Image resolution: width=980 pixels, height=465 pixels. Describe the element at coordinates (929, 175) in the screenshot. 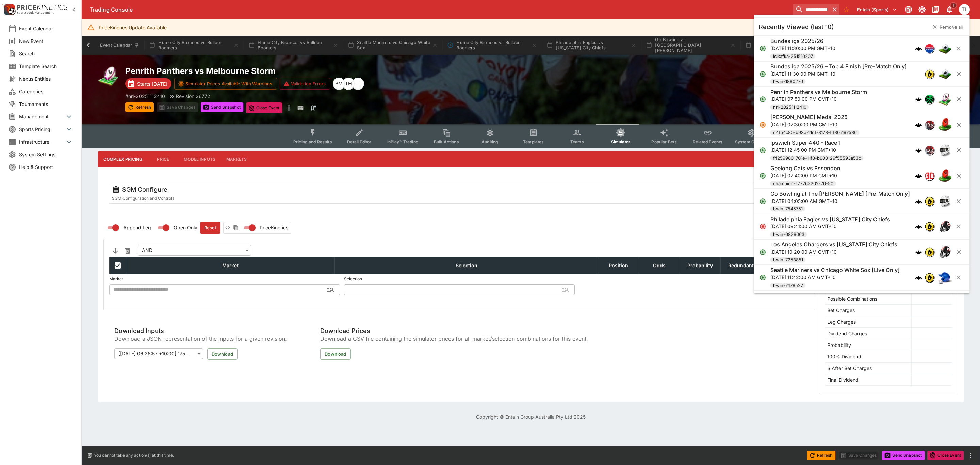

I see `div: championdata` at that location.